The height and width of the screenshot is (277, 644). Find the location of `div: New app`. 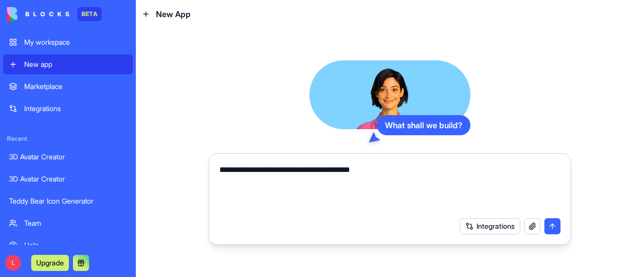

div: New app is located at coordinates (76, 64).